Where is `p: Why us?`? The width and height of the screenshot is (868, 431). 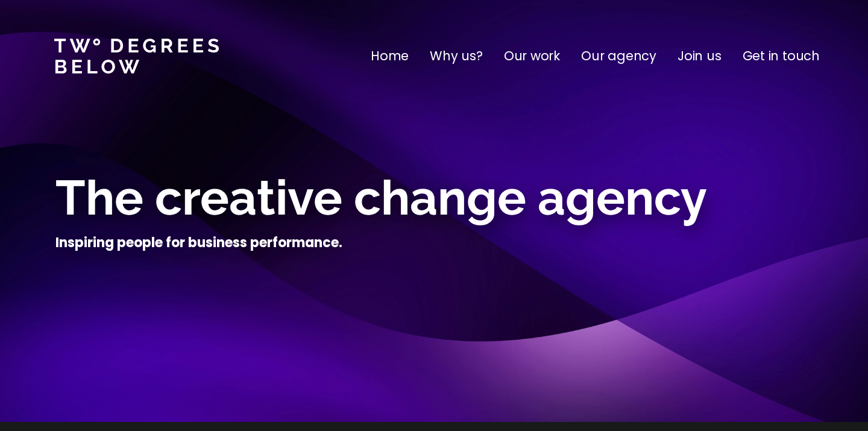
p: Why us? is located at coordinates (457, 56).